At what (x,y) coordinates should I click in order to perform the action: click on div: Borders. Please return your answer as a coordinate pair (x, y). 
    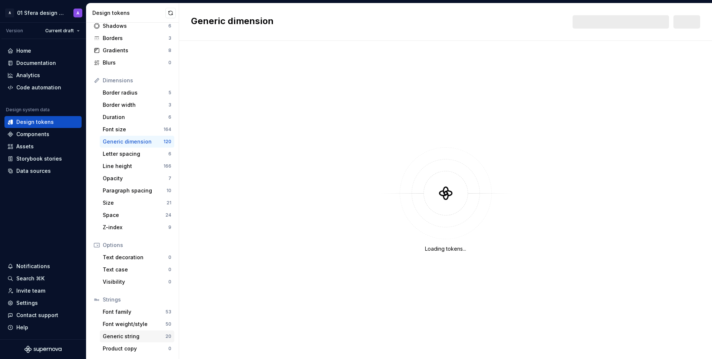
    Looking at the image, I should click on (135, 38).